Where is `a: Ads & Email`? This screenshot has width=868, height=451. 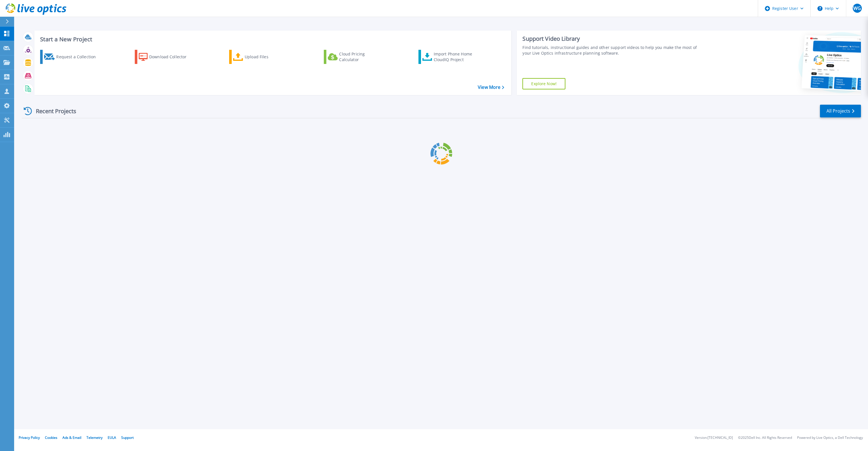
a: Ads & Email is located at coordinates (72, 437).